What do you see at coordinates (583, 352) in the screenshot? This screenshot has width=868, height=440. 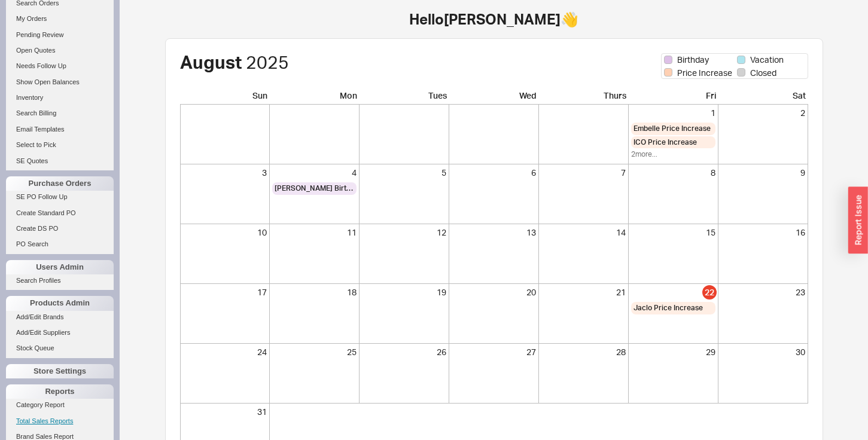 I see `div: 28` at bounding box center [583, 352].